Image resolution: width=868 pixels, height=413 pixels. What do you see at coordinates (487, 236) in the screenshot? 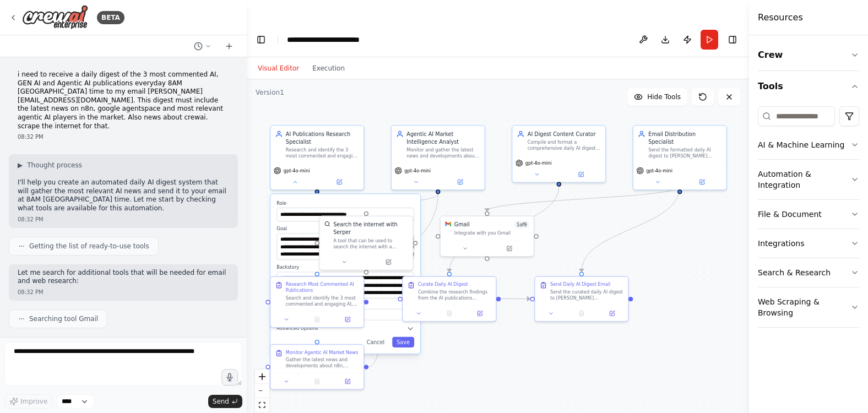
I see `div: GmailGmail1of9Integrate with you Gmail` at bounding box center [487, 236].